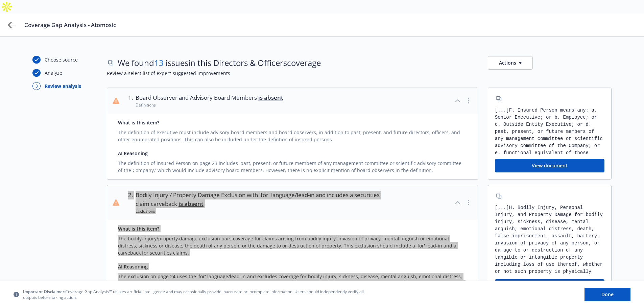 This screenshot has height=308, width=644. I want to click on button: 2.Bodily Injury / Property Damage Exclusion with 'for' language/lead-in and includes a securities..., so click(293, 202).